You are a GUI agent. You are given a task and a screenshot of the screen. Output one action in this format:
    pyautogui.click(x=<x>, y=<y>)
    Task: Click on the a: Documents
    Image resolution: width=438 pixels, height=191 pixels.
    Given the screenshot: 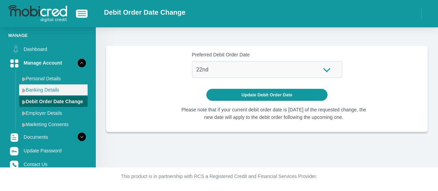 What is the action you would take?
    pyautogui.click(x=48, y=137)
    